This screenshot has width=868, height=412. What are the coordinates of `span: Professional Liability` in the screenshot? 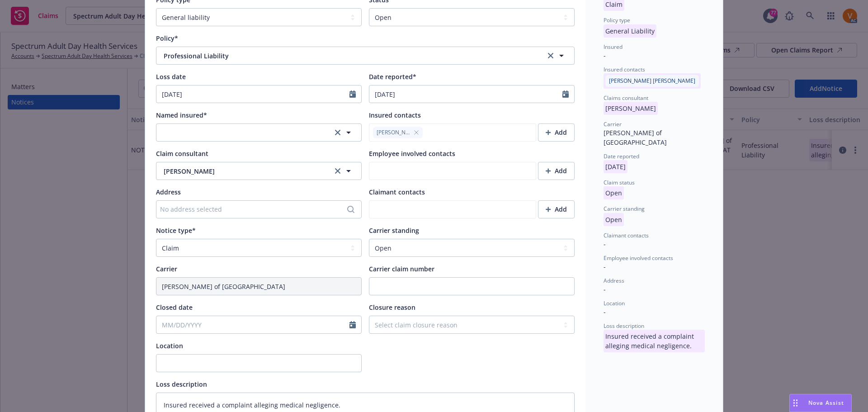 It's located at (340, 55).